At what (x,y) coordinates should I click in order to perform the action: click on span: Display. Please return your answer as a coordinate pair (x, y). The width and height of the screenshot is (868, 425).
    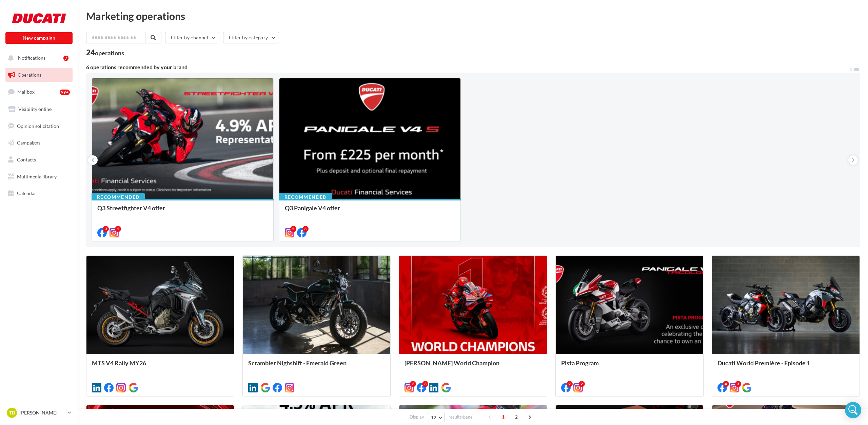
    Looking at the image, I should click on (417, 417).